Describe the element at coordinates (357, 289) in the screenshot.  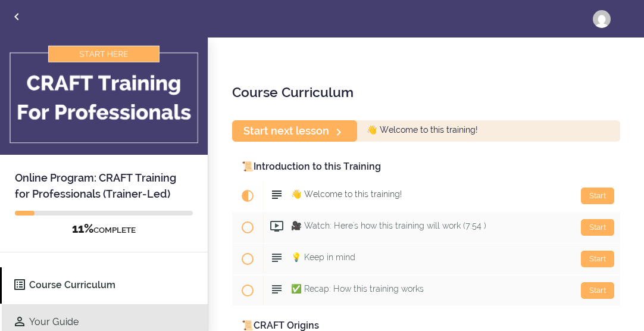
I see `span: ✅ Recap: How this training works` at that location.